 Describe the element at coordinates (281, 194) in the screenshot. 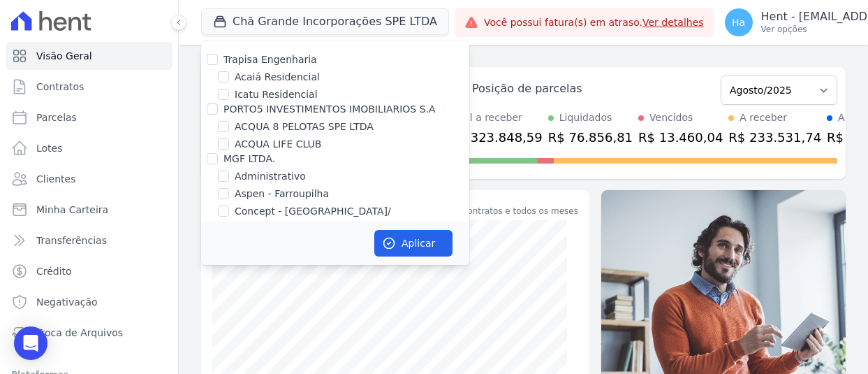

I see `label: Aspen - Farroupilha` at that location.